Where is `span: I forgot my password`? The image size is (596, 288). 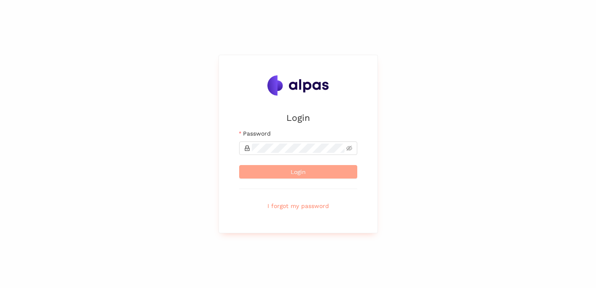 span: I forgot my password is located at coordinates (298, 206).